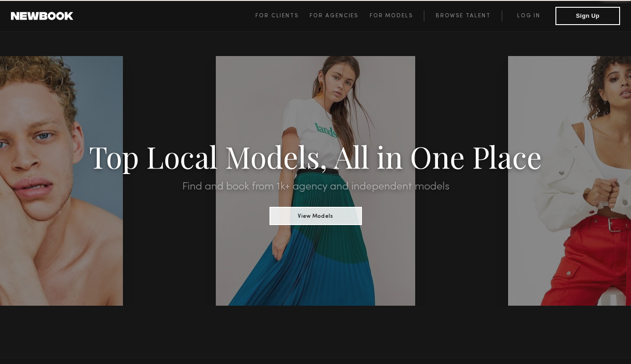  I want to click on span: For Agencies, so click(334, 16).